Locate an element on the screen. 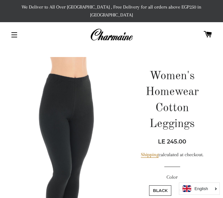 The image size is (223, 198). a: English is located at coordinates (199, 189).